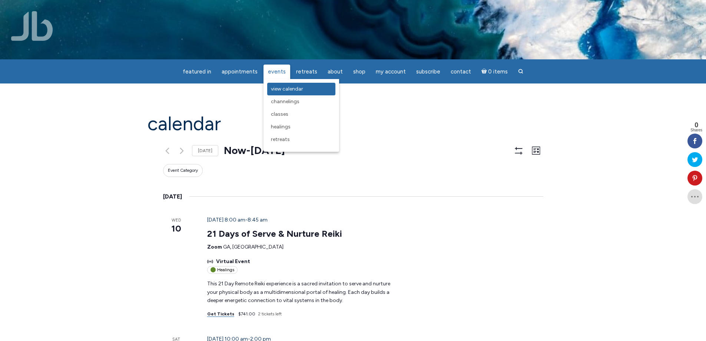 Image resolution: width=706 pixels, height=341 pixels. What do you see at coordinates (428, 72) in the screenshot?
I see `span: Subscribe` at bounding box center [428, 72].